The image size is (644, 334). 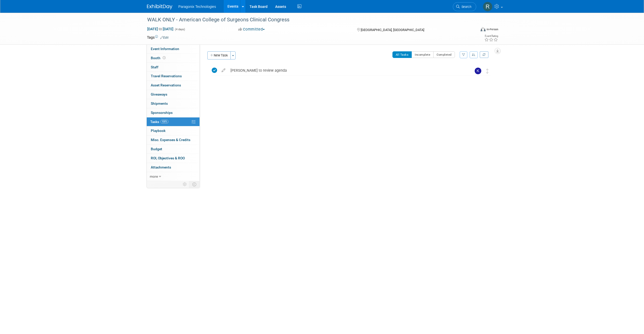 I want to click on span: Event Information, so click(x=165, y=48).